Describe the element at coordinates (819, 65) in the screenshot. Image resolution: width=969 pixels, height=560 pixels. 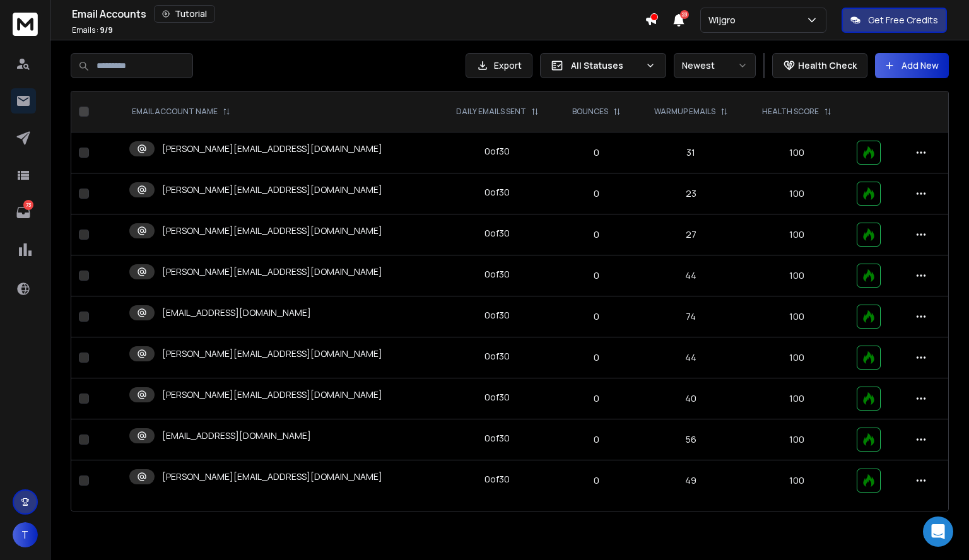
I see `button: Health Check` at that location.